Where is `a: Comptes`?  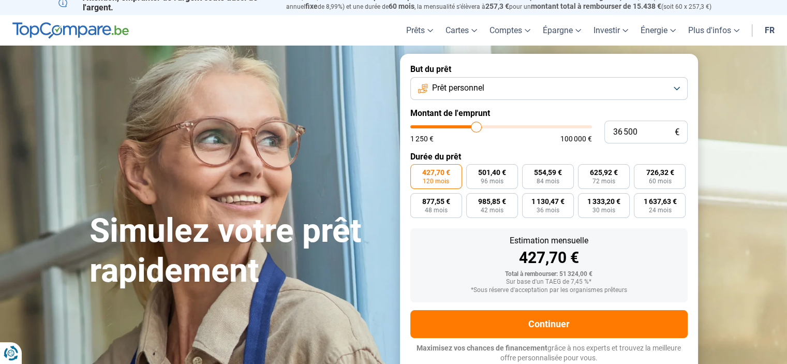 a: Comptes is located at coordinates (510, 30).